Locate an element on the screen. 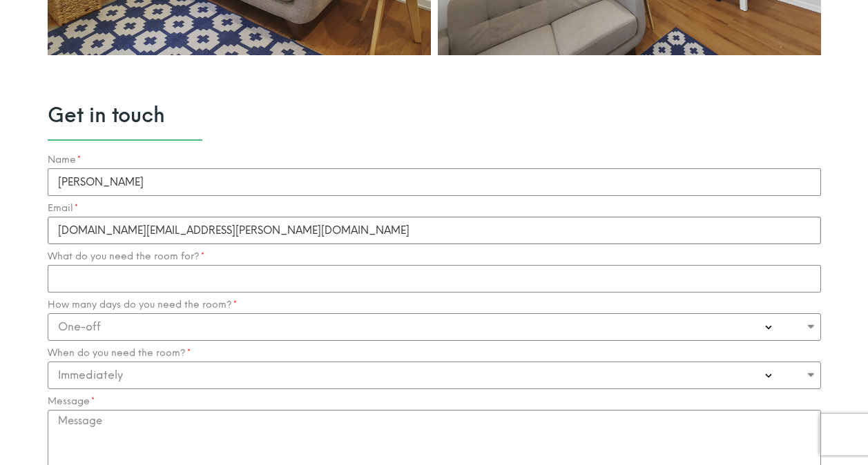 The height and width of the screenshot is (465, 868). label: Message is located at coordinates (71, 401).